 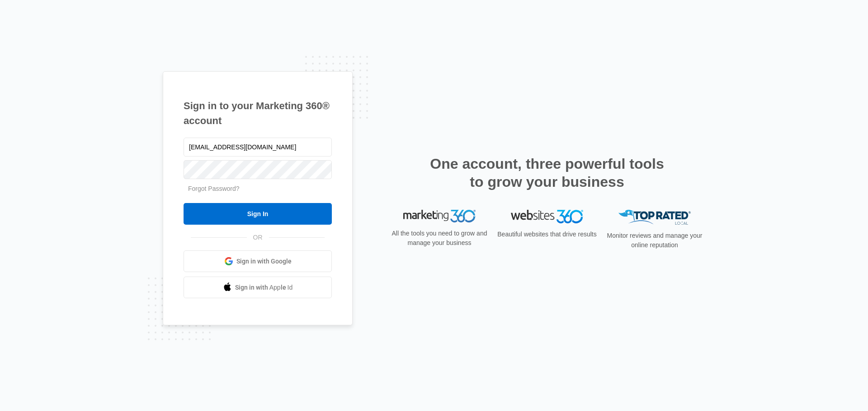 I want to click on img: Marketing 360, so click(x=440, y=216).